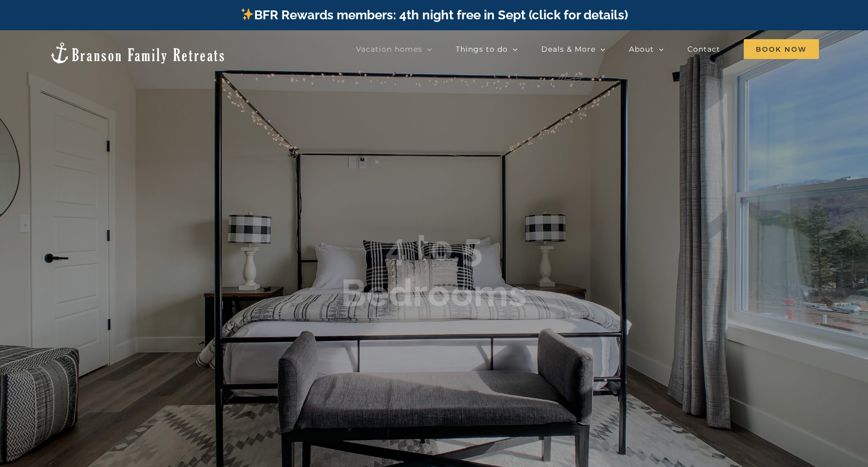  Describe the element at coordinates (389, 49) in the screenshot. I see `span: Vacation homes` at that location.